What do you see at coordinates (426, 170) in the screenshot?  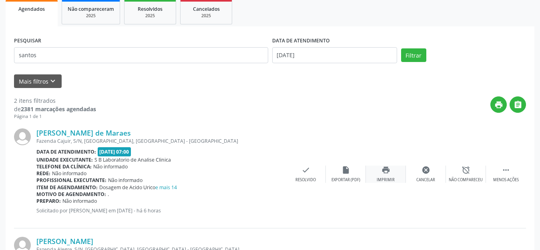 I see `i: cancel` at bounding box center [426, 170].